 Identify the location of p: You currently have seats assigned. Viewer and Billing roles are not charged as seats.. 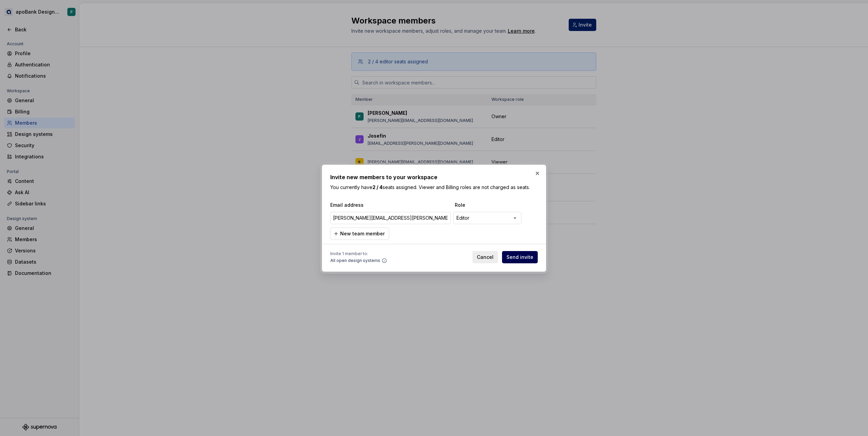
(434, 187).